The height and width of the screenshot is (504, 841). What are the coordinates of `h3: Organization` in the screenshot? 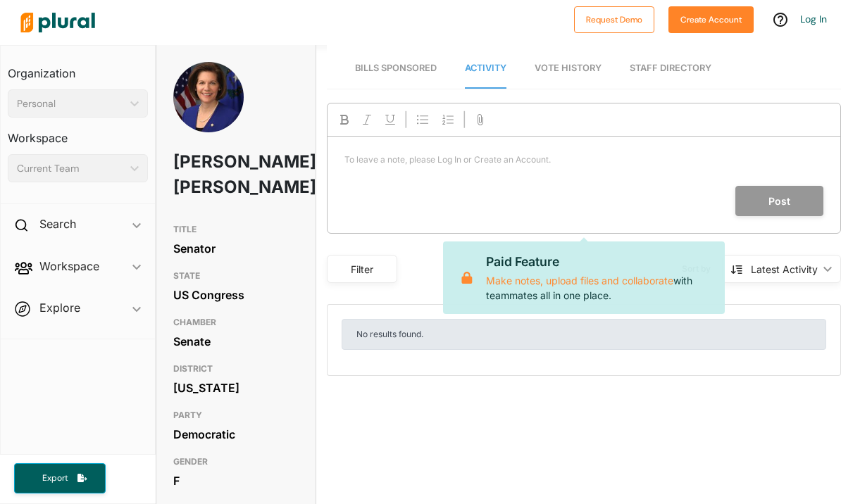 It's located at (77, 68).